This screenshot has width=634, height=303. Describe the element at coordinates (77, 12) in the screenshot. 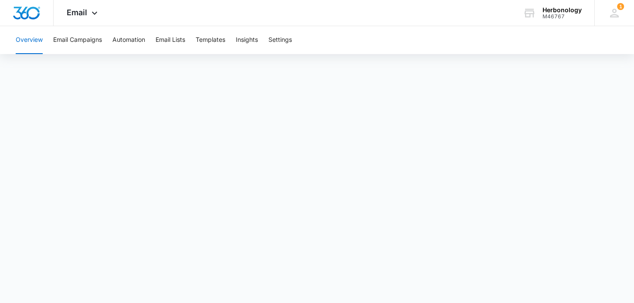

I see `span: Email` at that location.